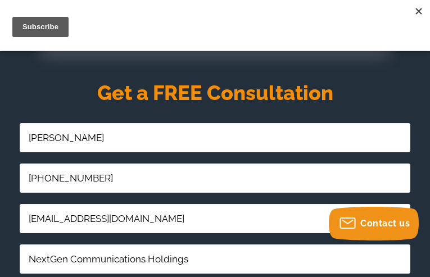 This screenshot has height=277, width=430. Describe the element at coordinates (215, 161) in the screenshot. I see `label: Email Address` at that location.